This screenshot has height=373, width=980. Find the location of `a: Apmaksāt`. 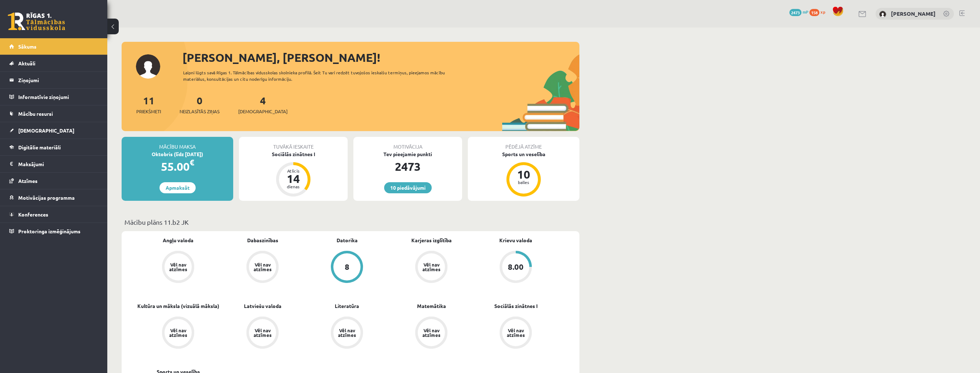

a: Apmaksāt is located at coordinates (177, 188).